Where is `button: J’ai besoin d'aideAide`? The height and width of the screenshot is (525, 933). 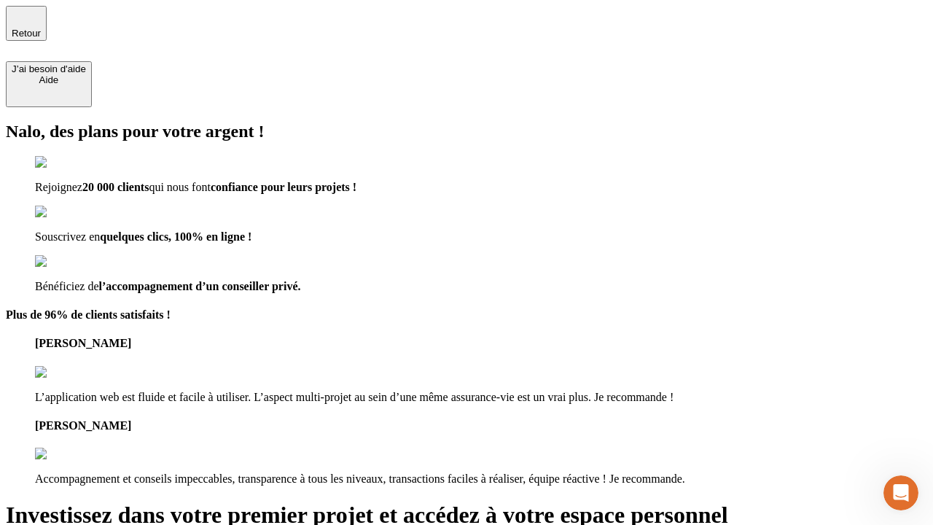 button: J’ai besoin d'aideAide is located at coordinates (49, 84).